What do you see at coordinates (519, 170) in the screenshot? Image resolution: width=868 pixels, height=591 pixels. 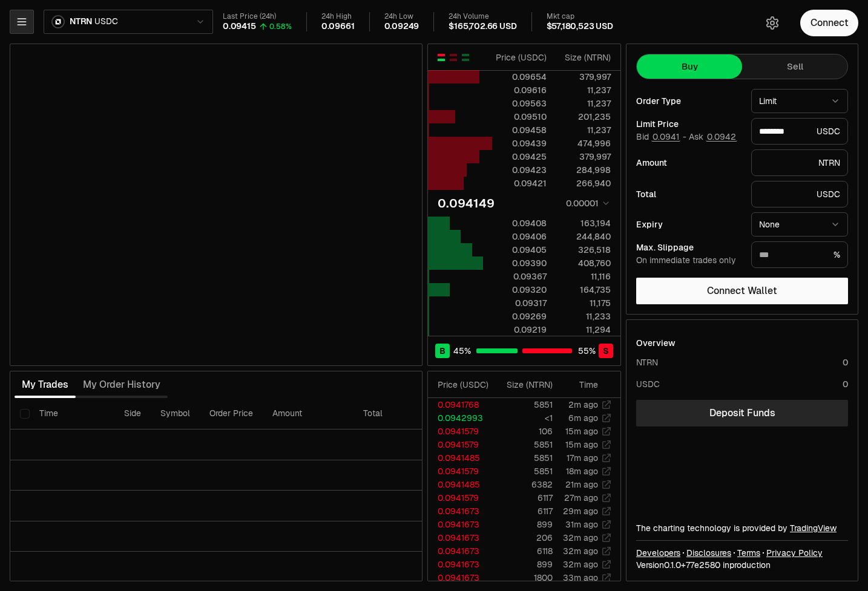 I see `div: 0.09423` at bounding box center [519, 170].